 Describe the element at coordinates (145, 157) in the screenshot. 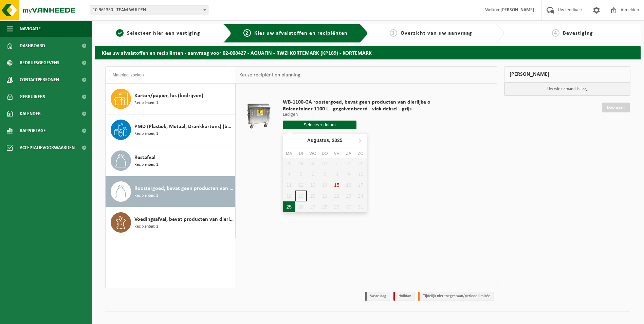

I see `span: Restafval` at that location.